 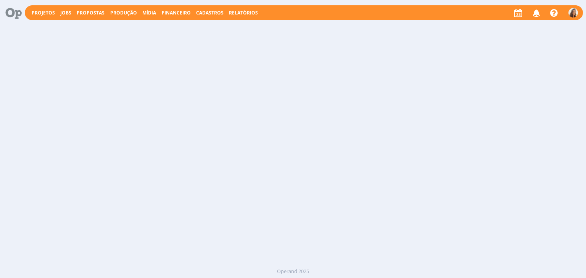 What do you see at coordinates (243, 13) in the screenshot?
I see `button: Relatórios` at bounding box center [243, 13].